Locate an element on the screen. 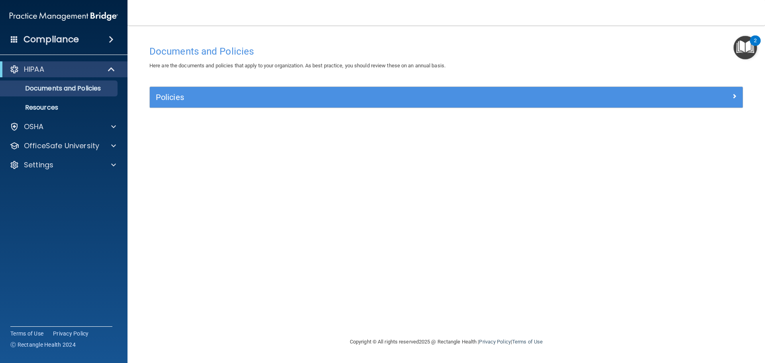  a: OfficeSafe University is located at coordinates (63, 146).